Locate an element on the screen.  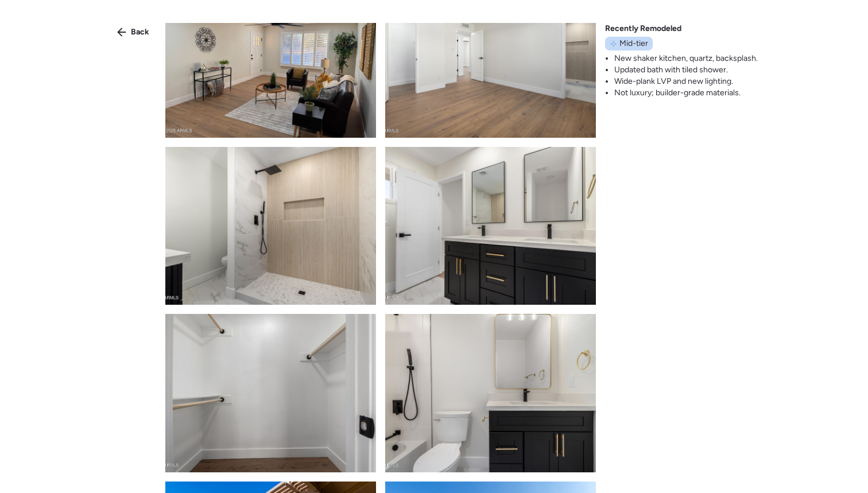
li: Updated bath with tiled shower. is located at coordinates (686, 70).